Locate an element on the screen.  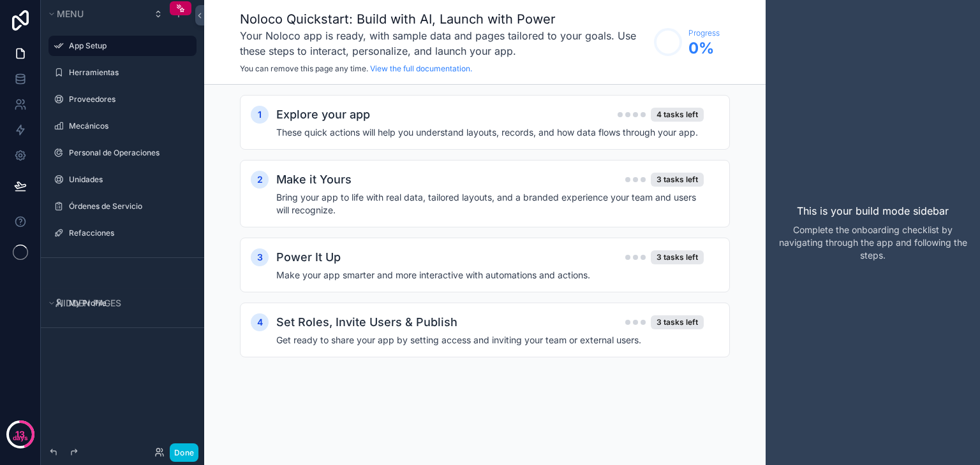
label: Personal de Operaciones is located at coordinates (129, 153).